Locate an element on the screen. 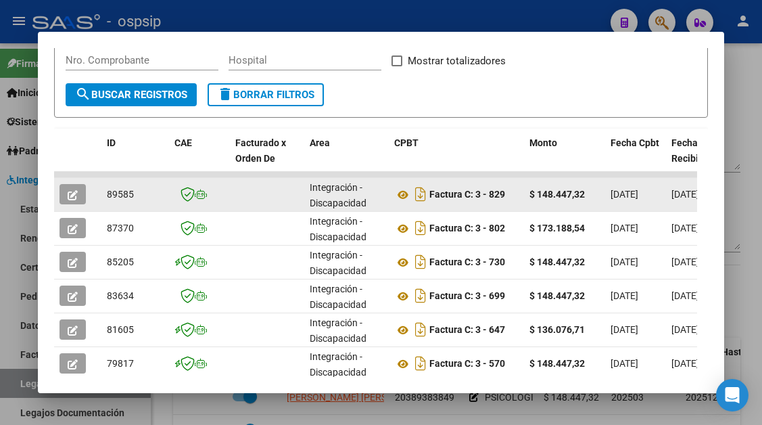 The image size is (762, 425). button: Borrar Filtros is located at coordinates (266, 95).